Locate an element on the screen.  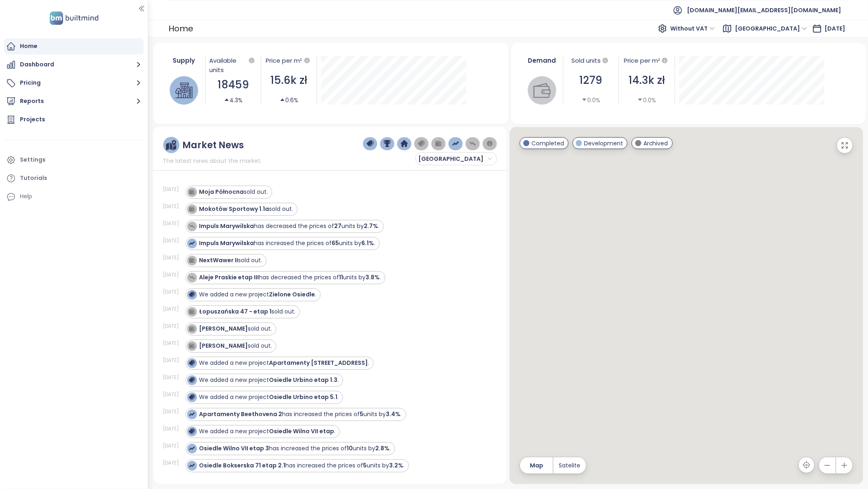
strong: Łopuszańska 47 - etap 1 is located at coordinates (235, 312).